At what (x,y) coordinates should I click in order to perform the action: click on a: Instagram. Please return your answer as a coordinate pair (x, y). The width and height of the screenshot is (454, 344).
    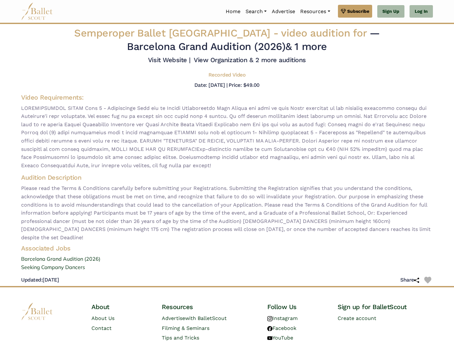
    Looking at the image, I should click on (282, 318).